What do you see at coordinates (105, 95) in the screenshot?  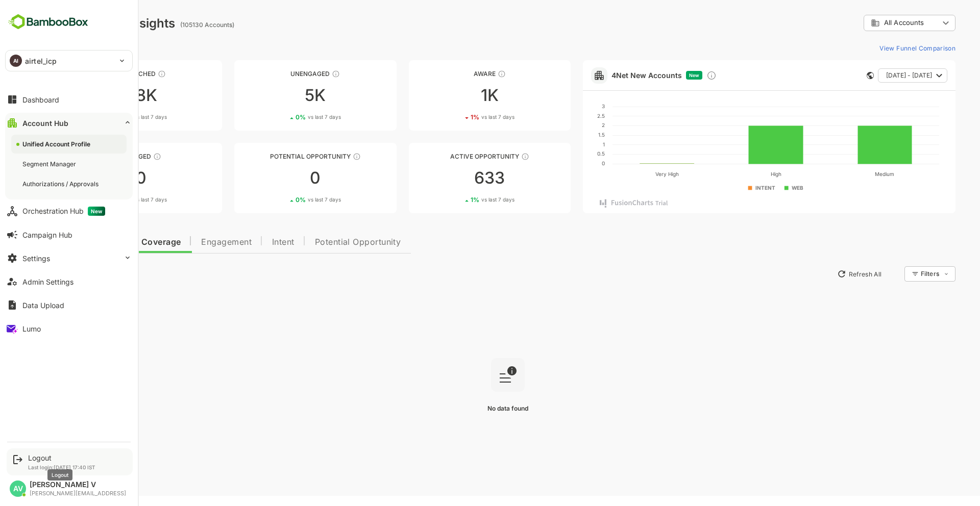 I see `a: UnreachedThese accounts have not been engaged with for a defined time period98K0%vs last 7 days` at bounding box center [105, 95].